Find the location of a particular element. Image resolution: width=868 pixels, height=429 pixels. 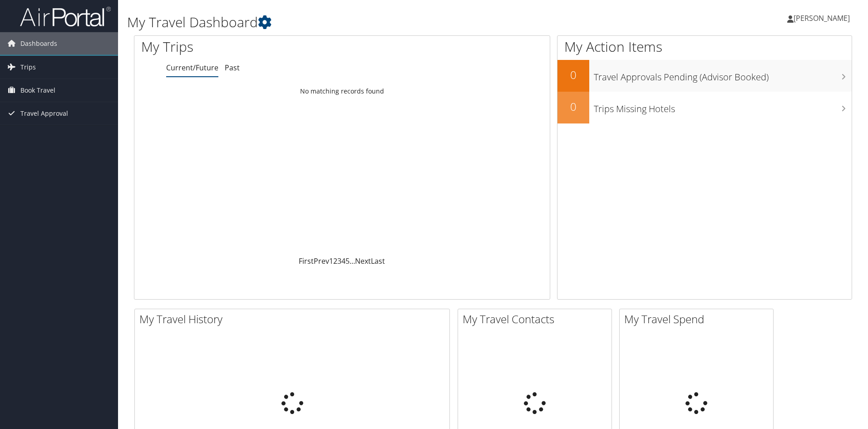

span: Book Travel is located at coordinates (38, 90).